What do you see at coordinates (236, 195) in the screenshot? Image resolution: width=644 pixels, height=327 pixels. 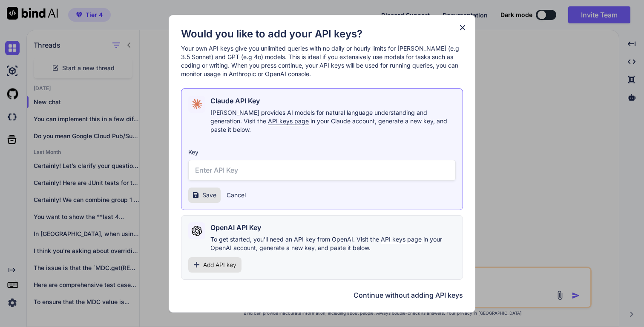 I see `button: Cancel` at bounding box center [236, 195].